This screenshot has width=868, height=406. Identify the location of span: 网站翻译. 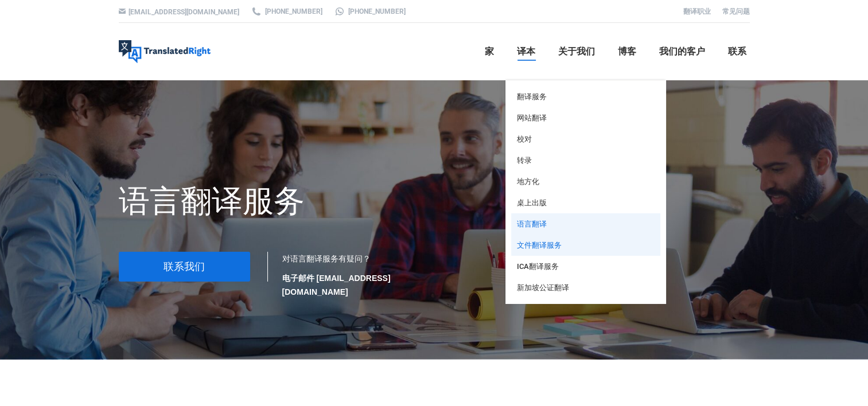
(531, 118).